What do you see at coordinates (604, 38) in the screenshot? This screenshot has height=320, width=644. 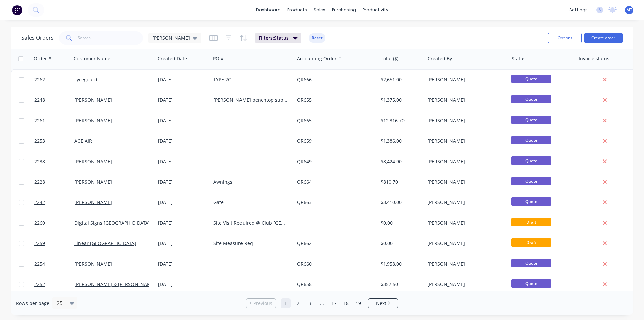 I see `button: Create order` at bounding box center [604, 38].